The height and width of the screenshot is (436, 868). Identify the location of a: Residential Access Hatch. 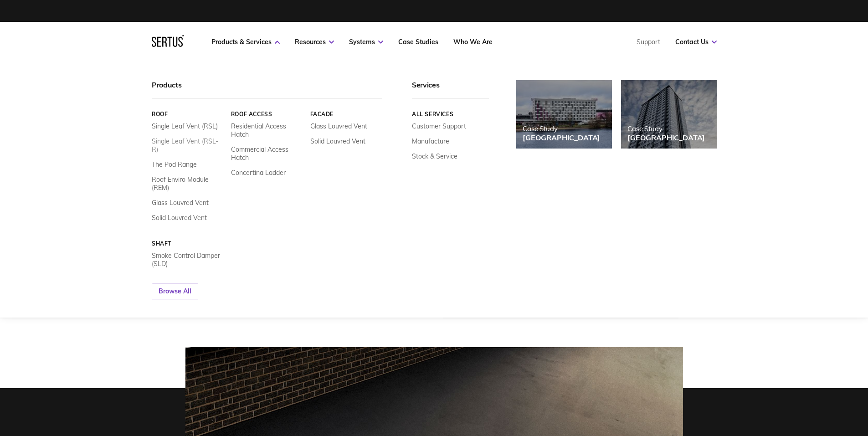
(266, 130).